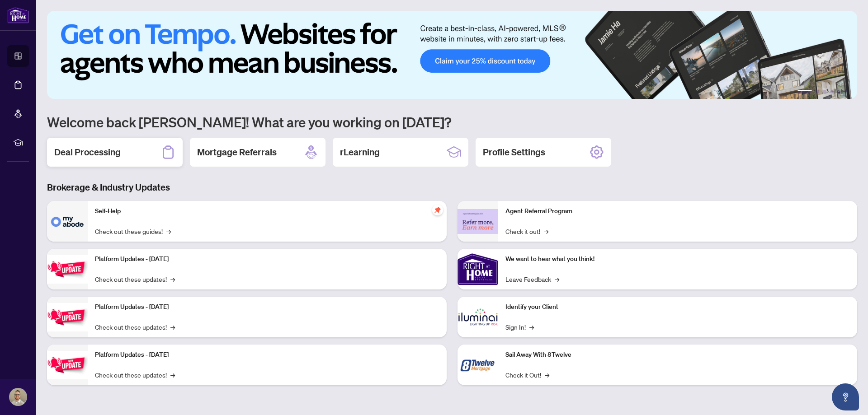 This screenshot has height=415, width=868. What do you see at coordinates (67, 317) in the screenshot?
I see `img: Platform Updates - July 8, 2025` at bounding box center [67, 317].